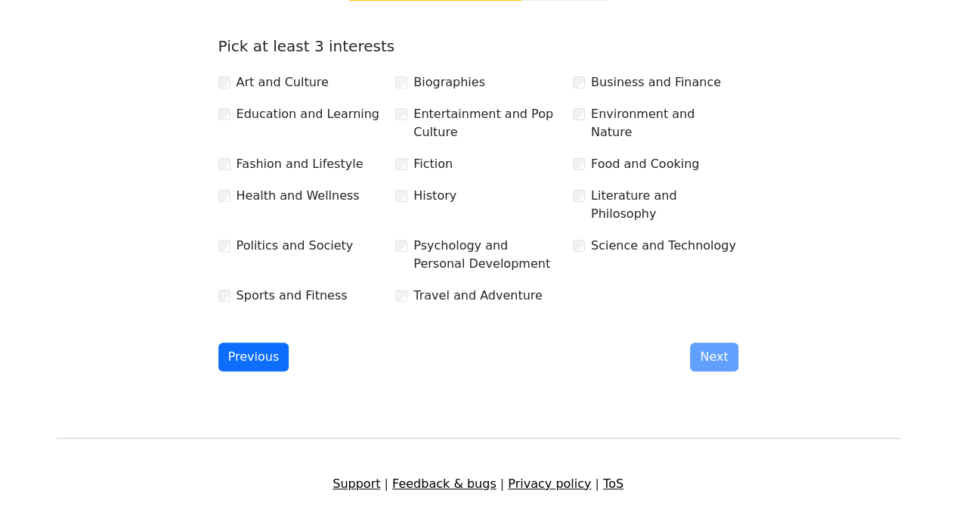 This screenshot has width=956, height=509. What do you see at coordinates (664, 205) in the screenshot?
I see `label: Literature and Philosophy` at bounding box center [664, 205].